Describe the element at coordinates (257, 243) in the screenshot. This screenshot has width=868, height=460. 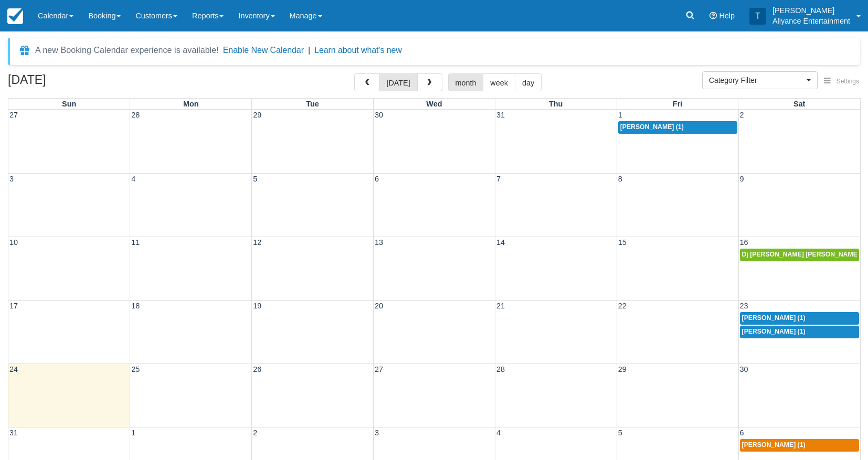
I see `span: 12` at that location.